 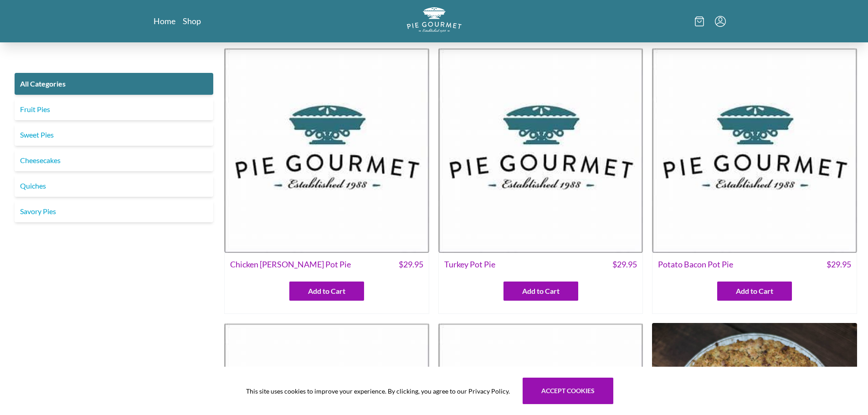 What do you see at coordinates (164, 21) in the screenshot?
I see `a: Home` at bounding box center [164, 21].